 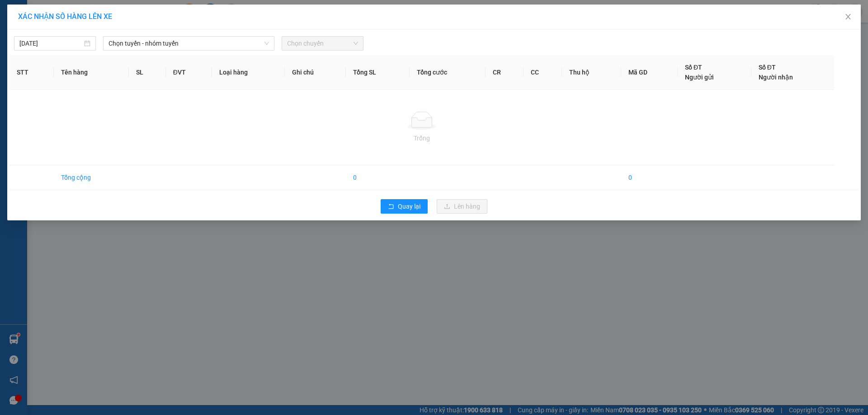 I want to click on th: ĐVT, so click(x=189, y=72).